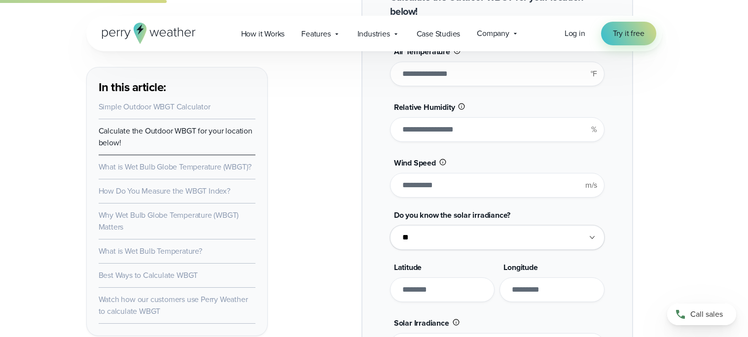 Image resolution: width=748 pixels, height=337 pixels. I want to click on a: Watch how our customers use Perry Weather to calculate WBGT, so click(173, 305).